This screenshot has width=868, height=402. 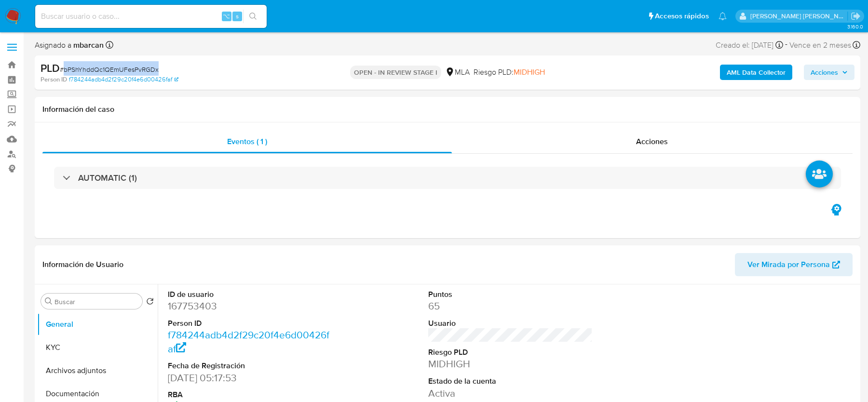 What do you see at coordinates (457, 72) in the screenshot?
I see `div: MLA` at bounding box center [457, 72].